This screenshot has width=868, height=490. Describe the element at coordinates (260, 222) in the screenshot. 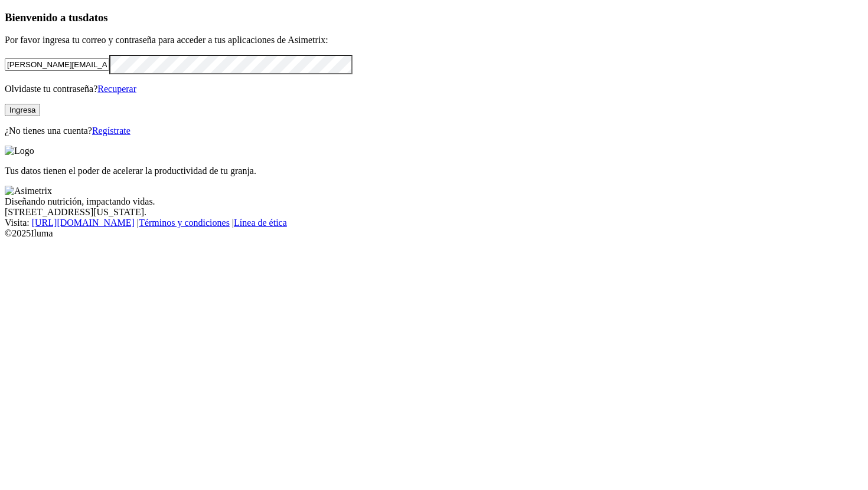

I see `a: Línea de ética` at that location.